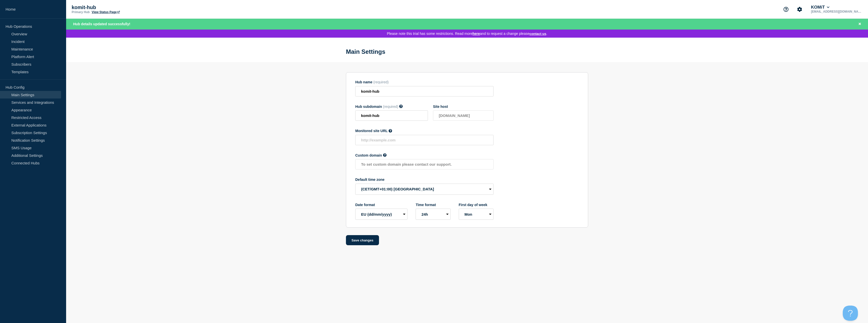 This screenshot has height=323, width=868. What do you see at coordinates (424, 82) in the screenshot?
I see `div: Hub name` at bounding box center [424, 82].